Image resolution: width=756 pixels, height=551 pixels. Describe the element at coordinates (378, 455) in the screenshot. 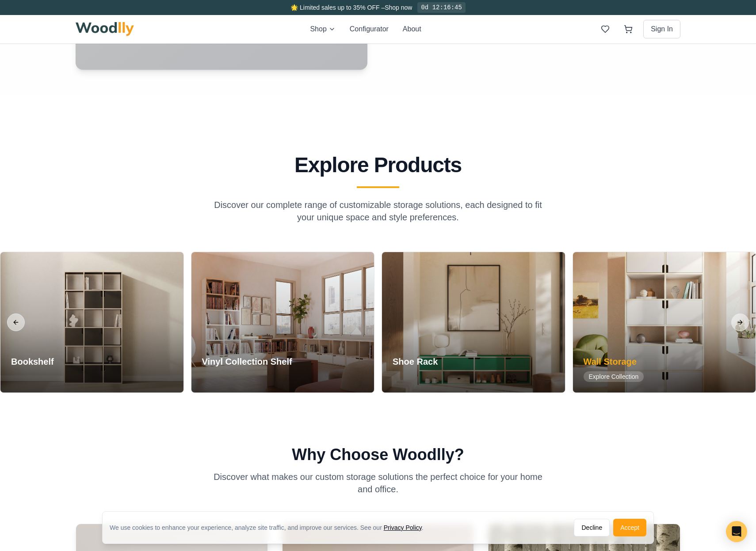

I see `h2: Why Choose Woodlly?` at that location.